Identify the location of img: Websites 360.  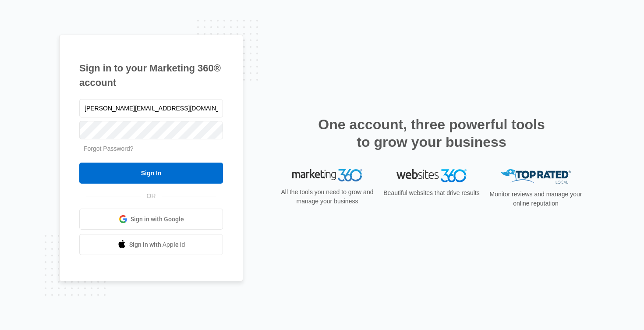
(432, 176).